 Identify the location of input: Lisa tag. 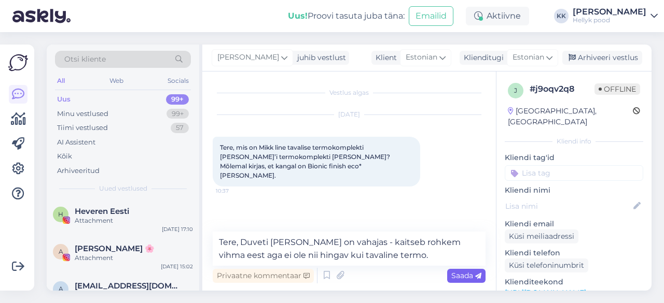
(573, 173).